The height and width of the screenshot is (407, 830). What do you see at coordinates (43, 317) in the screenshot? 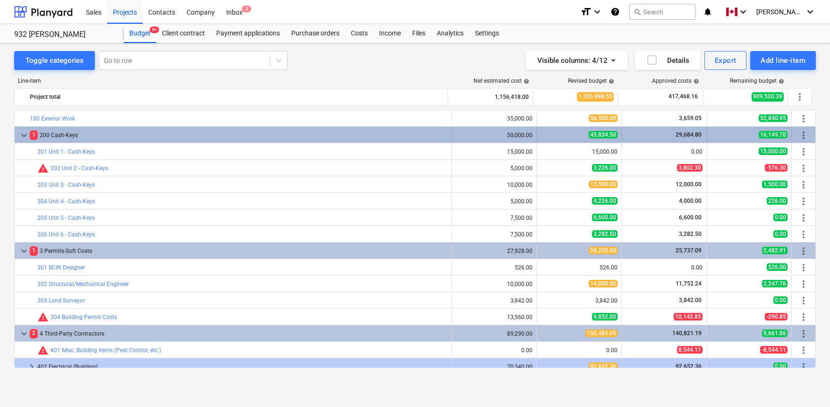
I see `span: Committed costs exceed revised budget` at bounding box center [43, 317].